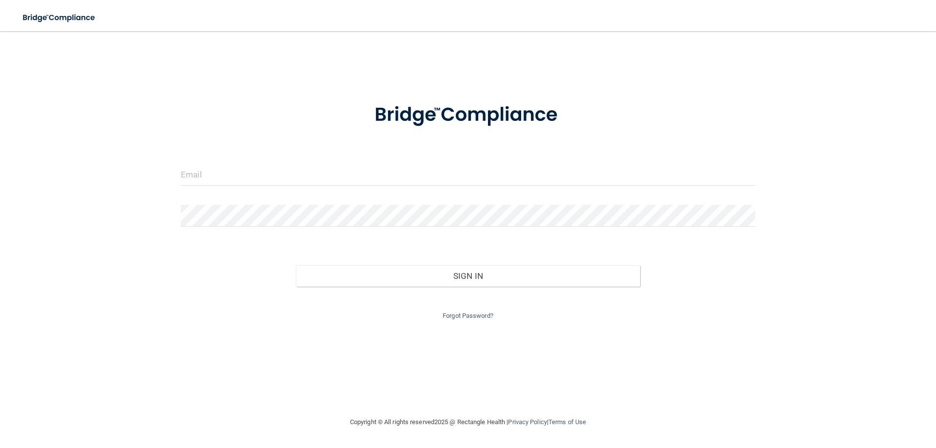 The height and width of the screenshot is (448, 936). I want to click on a: Forgot Password?, so click(468, 315).